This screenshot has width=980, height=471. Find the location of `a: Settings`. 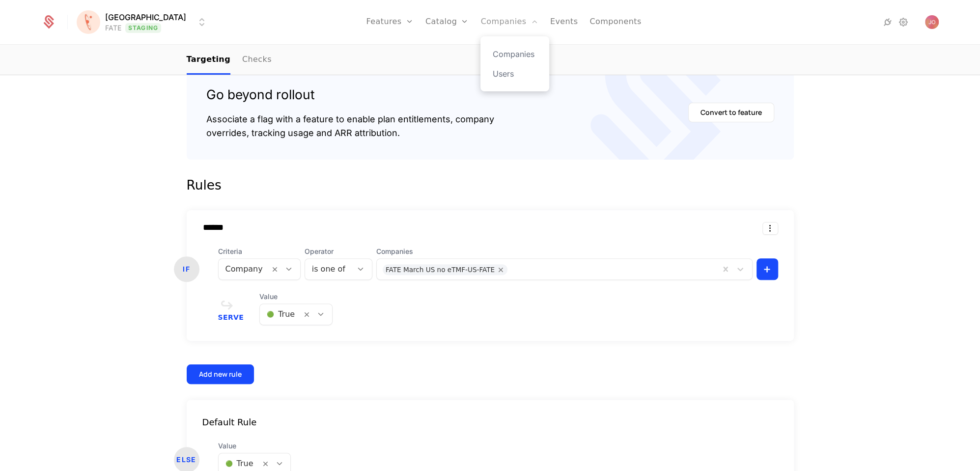

a: Settings is located at coordinates (904, 22).